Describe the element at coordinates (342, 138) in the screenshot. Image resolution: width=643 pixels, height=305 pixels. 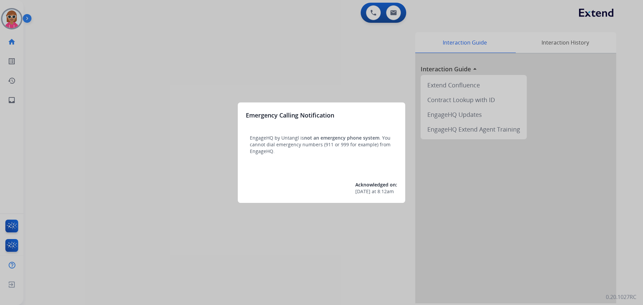
I see `span: not an emergency phone system` at that location.